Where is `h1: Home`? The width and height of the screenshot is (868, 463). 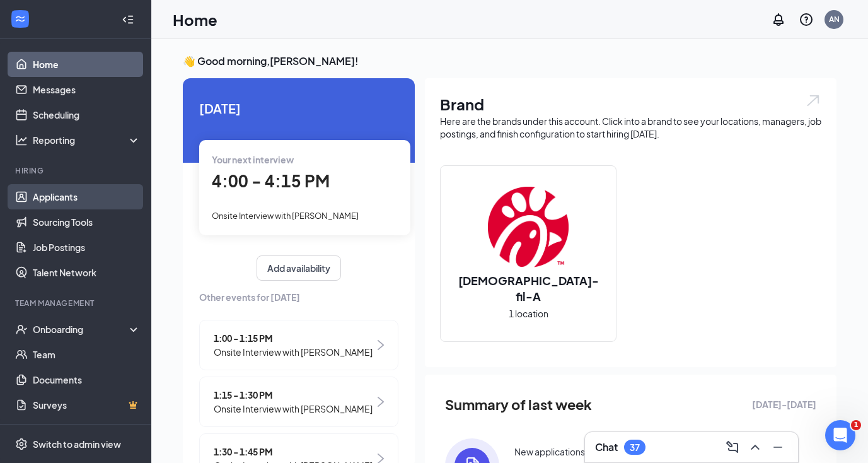
h1: Home is located at coordinates (195, 19).